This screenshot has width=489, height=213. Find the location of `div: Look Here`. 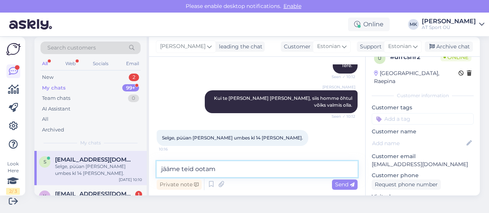

div: Look Here is located at coordinates (13, 178).